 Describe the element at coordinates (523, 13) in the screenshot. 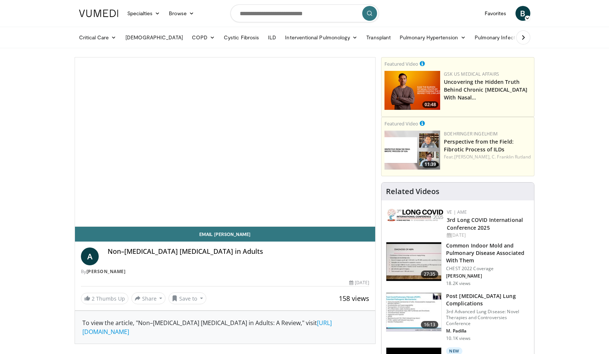

I see `a: B` at that location.